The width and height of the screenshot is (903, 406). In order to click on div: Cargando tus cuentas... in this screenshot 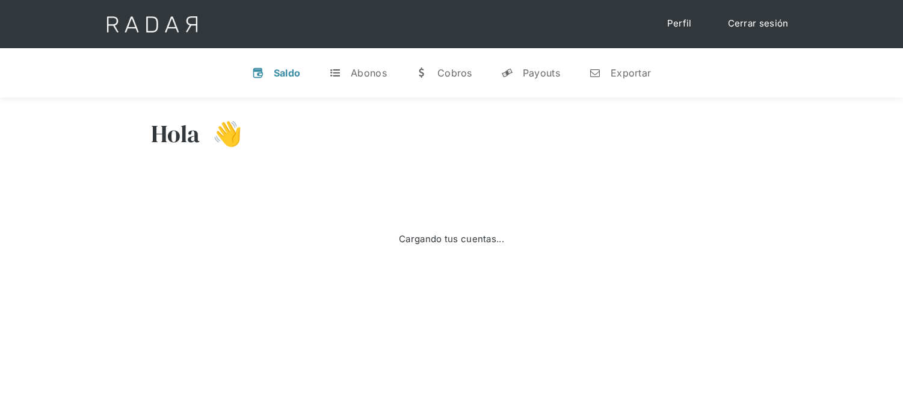, I will do `click(451, 239)`.